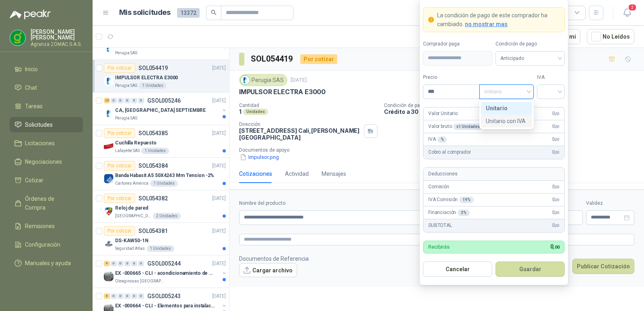 The width and height of the screenshot is (644, 311). I want to click on p: Crédito a 30 días, so click(512, 111).